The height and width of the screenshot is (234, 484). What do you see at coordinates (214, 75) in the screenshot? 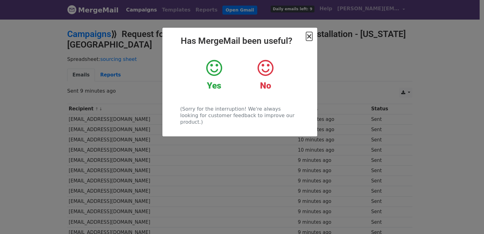
I see `a: Yes` at bounding box center [214, 75].